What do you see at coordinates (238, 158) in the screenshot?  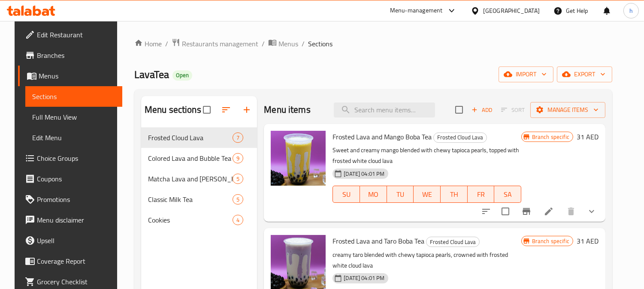 I see `span: 9` at bounding box center [238, 158].